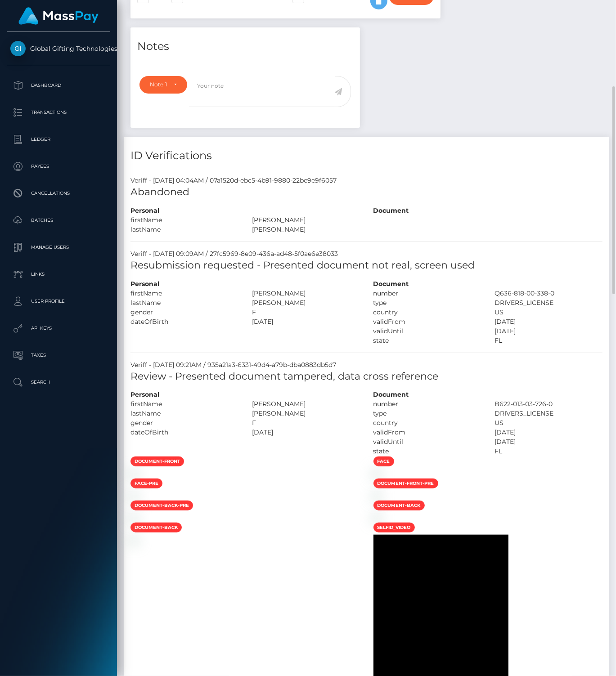  Describe the element at coordinates (59, 274) in the screenshot. I see `p: Links` at that location.